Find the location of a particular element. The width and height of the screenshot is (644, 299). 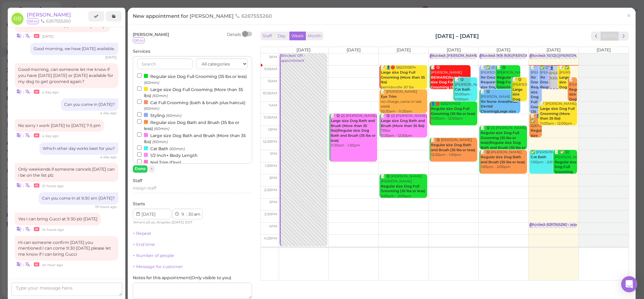

input: Large size Dog Full Grooming (More than 35 lbs) (60min) is located at coordinates (139, 88).